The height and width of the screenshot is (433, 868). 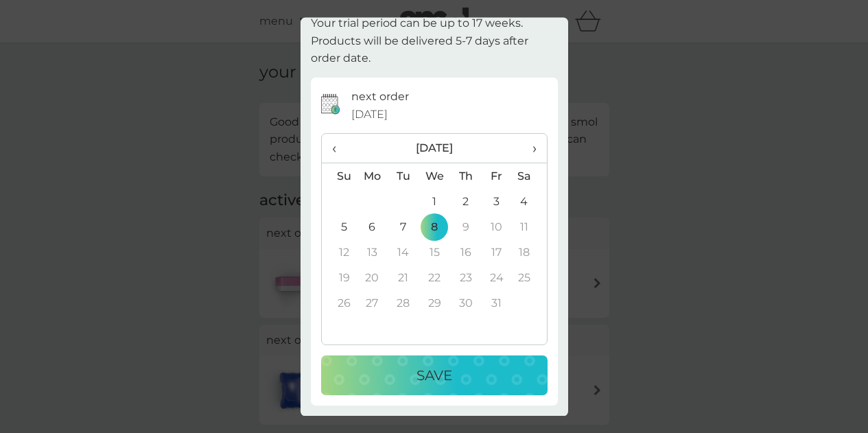 I want to click on td: 31, so click(x=496, y=303).